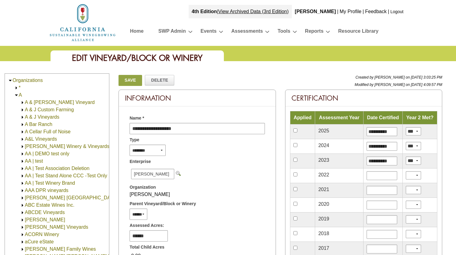  Describe the element at coordinates (397, 12) in the screenshot. I see `a: Logout` at that location.